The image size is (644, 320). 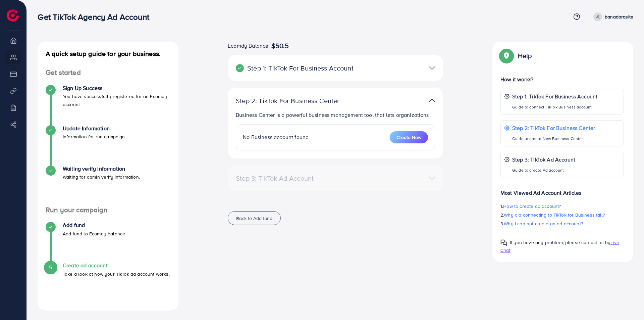 I want to click on p: Waiting for admin verify information., so click(x=101, y=177).